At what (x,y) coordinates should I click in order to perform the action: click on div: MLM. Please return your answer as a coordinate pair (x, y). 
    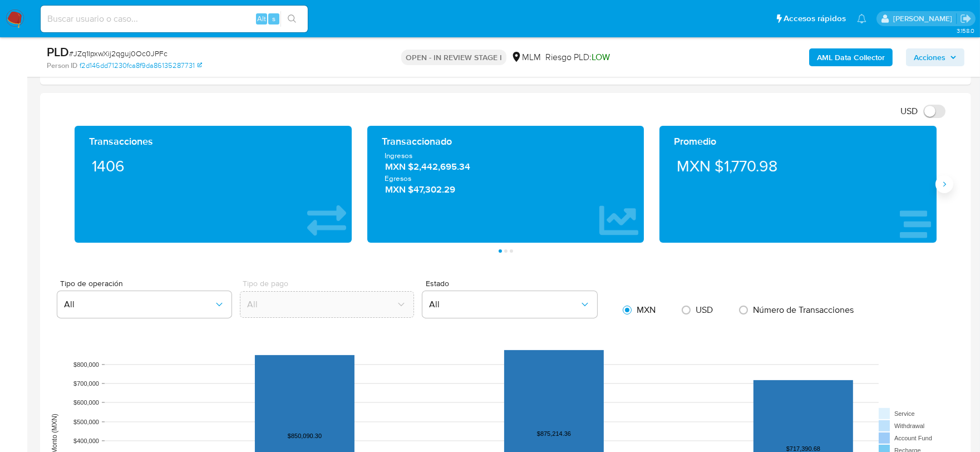
    Looking at the image, I should click on (526, 57).